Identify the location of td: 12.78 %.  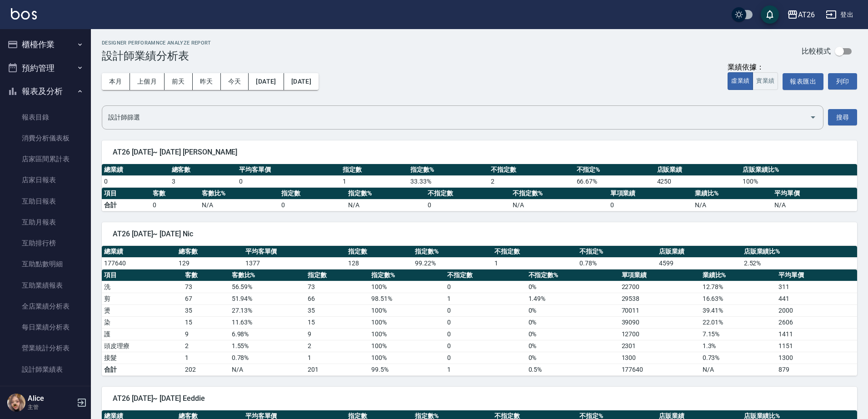
(738, 286).